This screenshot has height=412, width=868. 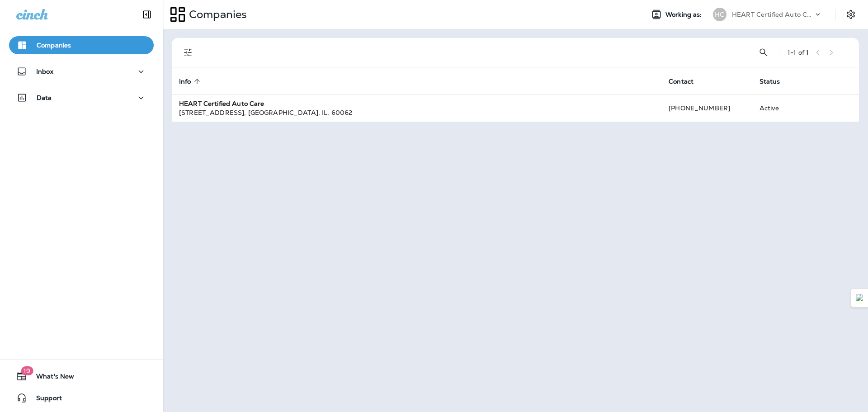 I want to click on button: Filters, so click(x=188, y=53).